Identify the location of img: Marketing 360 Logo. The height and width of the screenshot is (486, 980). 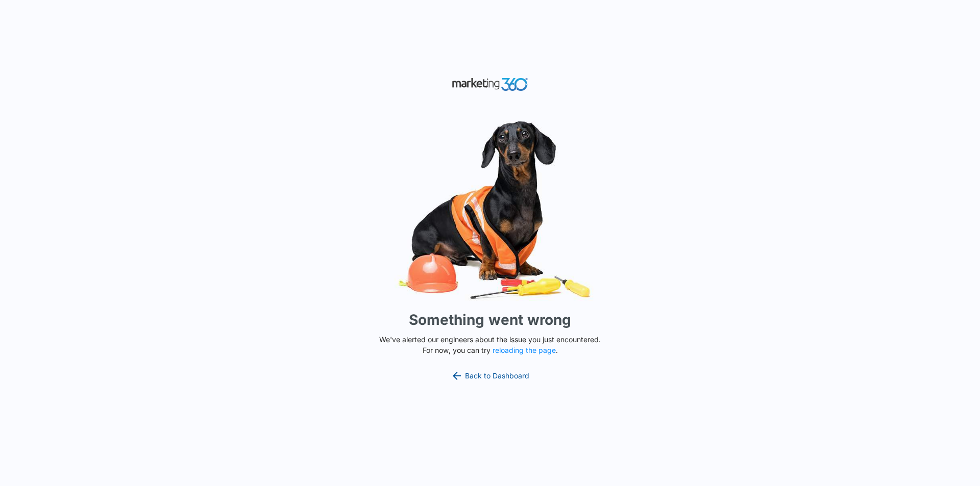
(490, 85).